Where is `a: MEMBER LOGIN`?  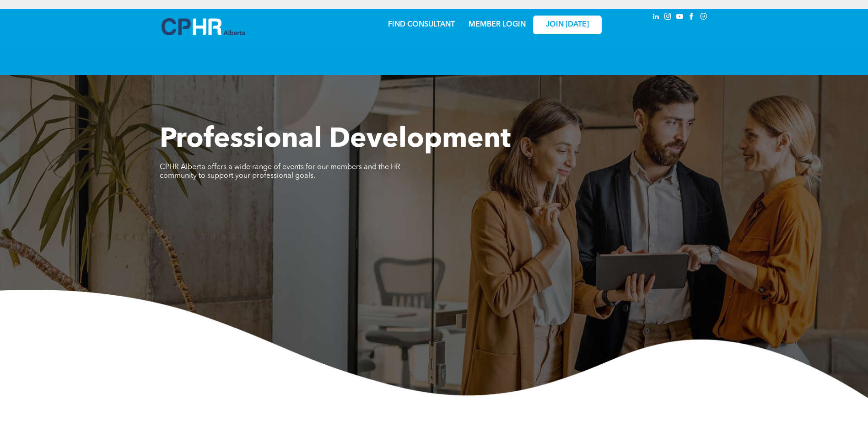 a: MEMBER LOGIN is located at coordinates (497, 25).